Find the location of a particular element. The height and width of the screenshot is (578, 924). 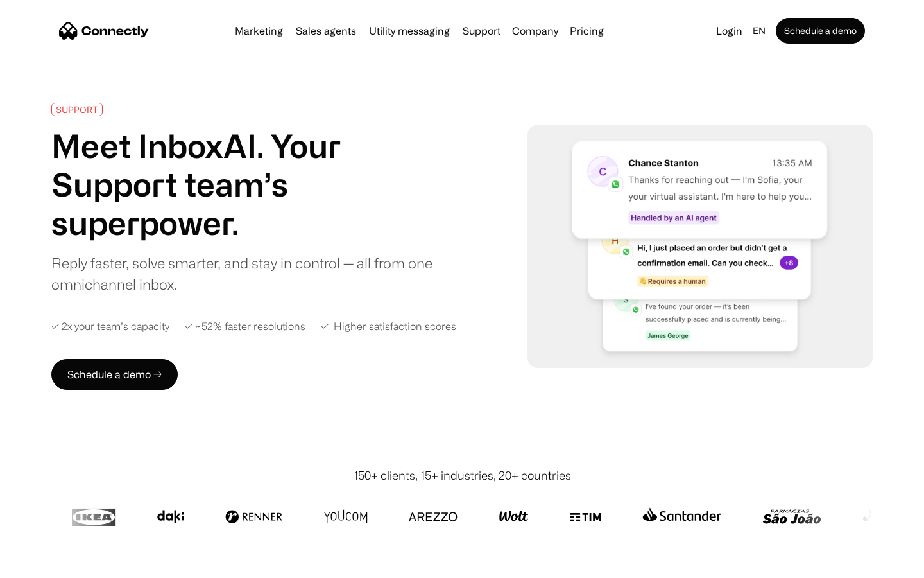

ul: Language list is located at coordinates (51, 564).